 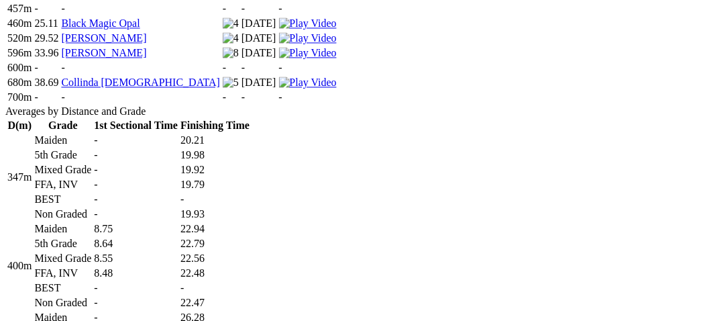 I want to click on td: 22.79, so click(x=215, y=244).